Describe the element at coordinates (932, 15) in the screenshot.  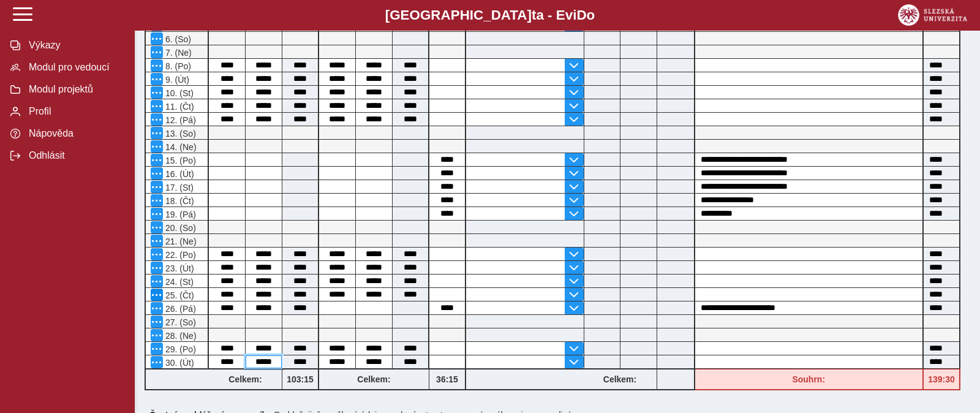
I see `img: logo_web_su.png` at that location.